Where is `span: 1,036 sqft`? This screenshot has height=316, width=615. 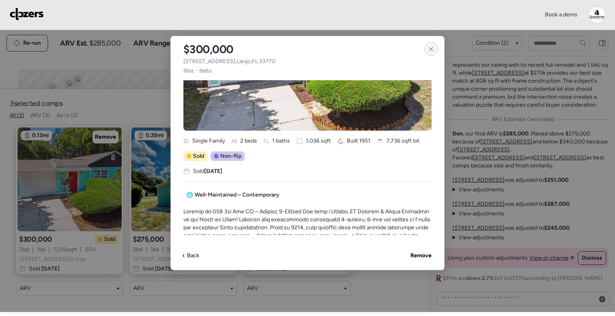
span: 1,036 sqft is located at coordinates (318, 141).